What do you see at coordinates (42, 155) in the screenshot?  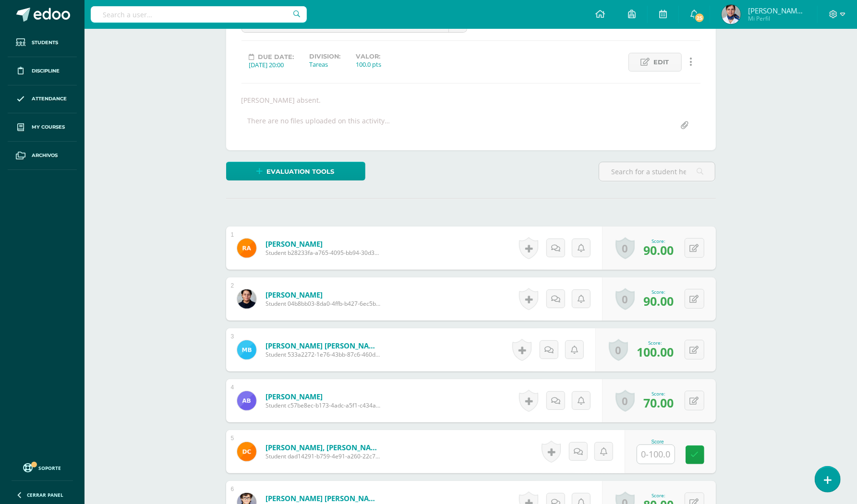 I see `a: Archivos` at bounding box center [42, 155].